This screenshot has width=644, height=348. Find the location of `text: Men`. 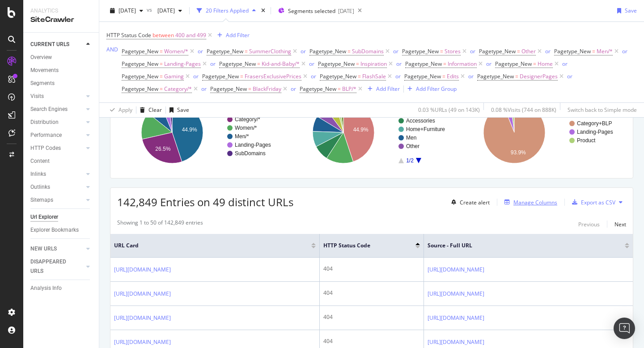

text: Men is located at coordinates (411, 138).